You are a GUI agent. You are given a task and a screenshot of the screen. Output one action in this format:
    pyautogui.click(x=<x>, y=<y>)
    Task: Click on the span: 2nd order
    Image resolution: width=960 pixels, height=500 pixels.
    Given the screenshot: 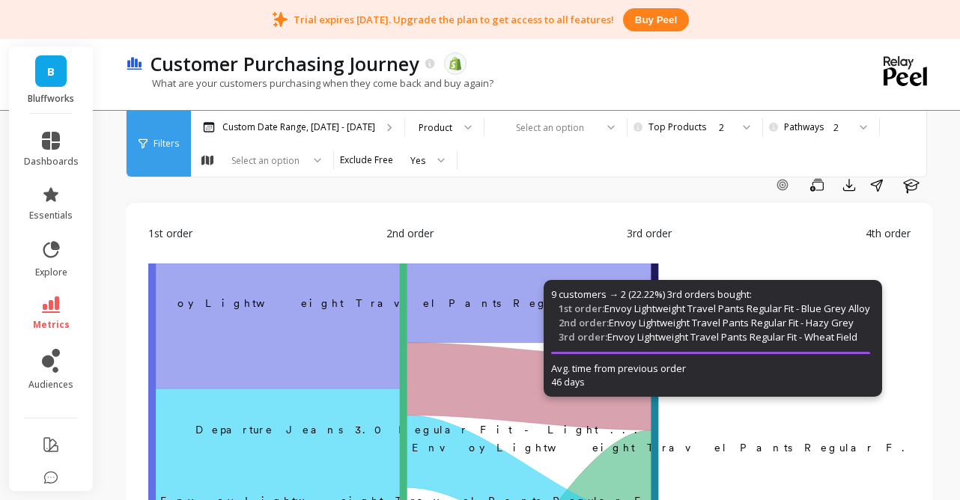 What is the action you would take?
    pyautogui.click(x=410, y=233)
    